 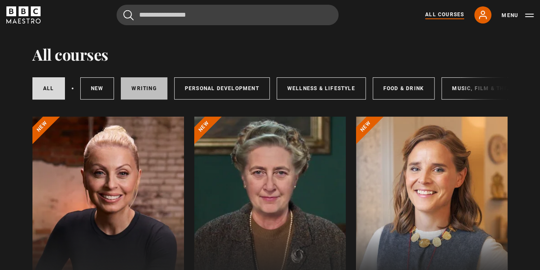 What do you see at coordinates (97, 88) in the screenshot?
I see `a: New` at bounding box center [97, 88].